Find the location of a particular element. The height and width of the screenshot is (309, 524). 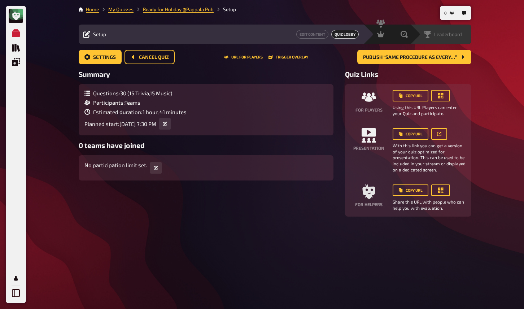

span: Participants : Teams is located at coordinates (117, 102).